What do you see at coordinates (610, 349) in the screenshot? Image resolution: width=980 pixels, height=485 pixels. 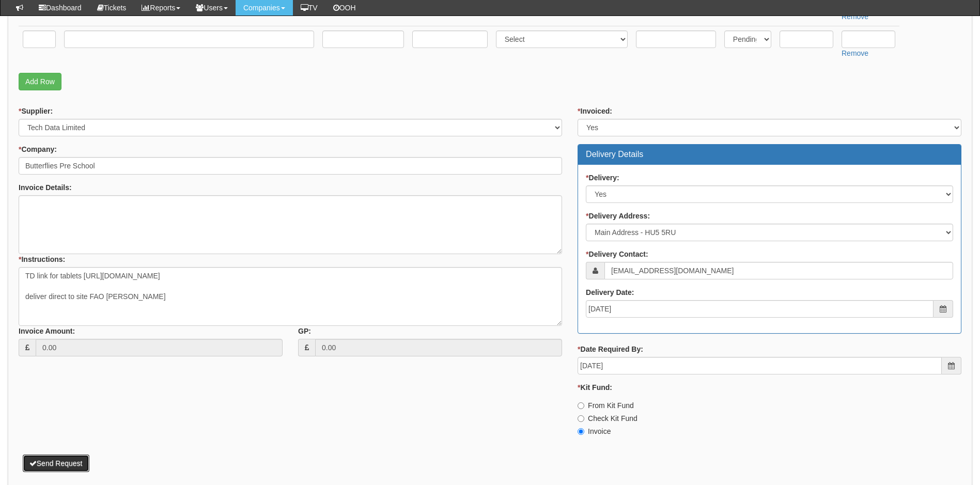 I see `label: Date Required By:` at bounding box center [610, 349].